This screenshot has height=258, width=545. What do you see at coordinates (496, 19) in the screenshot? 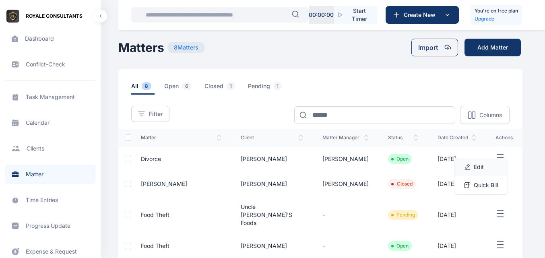
I see `a: Upgrade` at bounding box center [496, 19].